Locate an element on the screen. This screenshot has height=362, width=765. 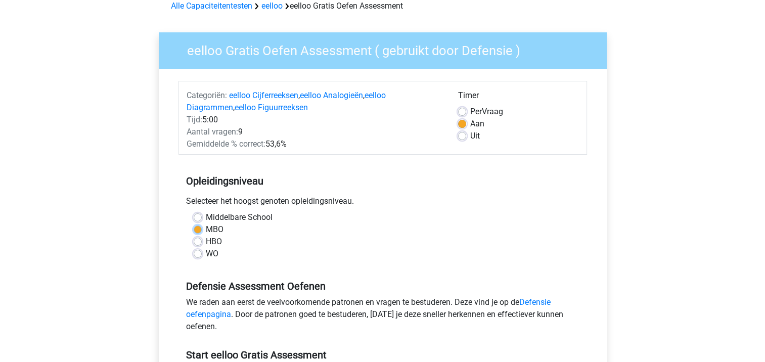
div: 53,6% is located at coordinates (314, 144).